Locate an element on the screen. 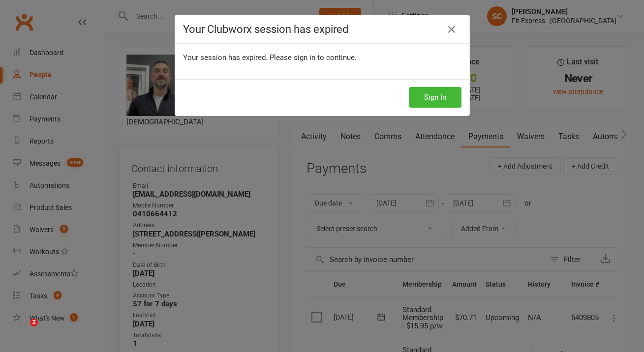  a: Close is located at coordinates (451, 30).